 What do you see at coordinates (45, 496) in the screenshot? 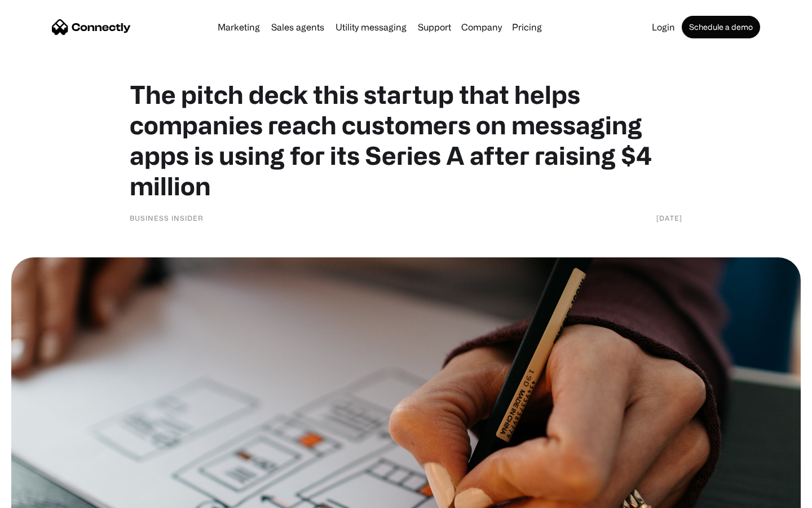
I see `ul: Language list` at bounding box center [45, 496].